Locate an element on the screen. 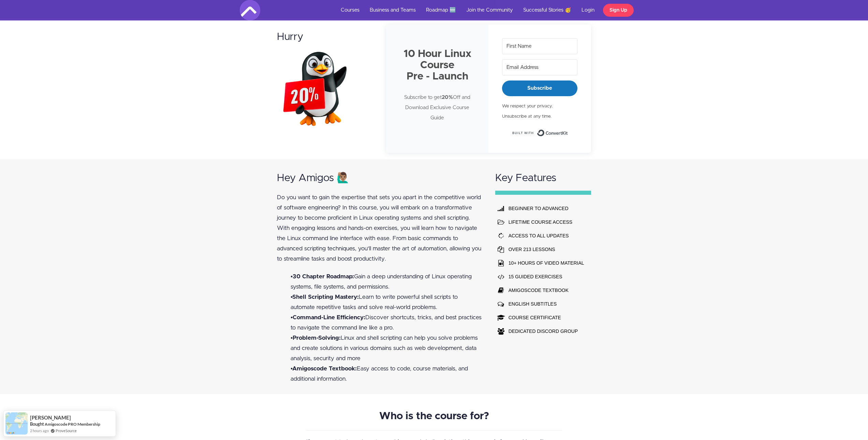  td: 10+ HOURS OF VIDEO MATERIAL is located at coordinates (547, 263).